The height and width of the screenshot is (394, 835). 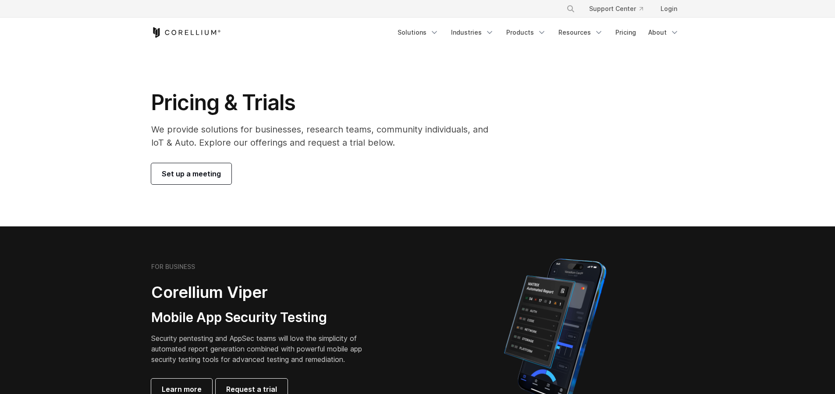 What do you see at coordinates (473, 32) in the screenshot?
I see `a: Industries` at bounding box center [473, 32].